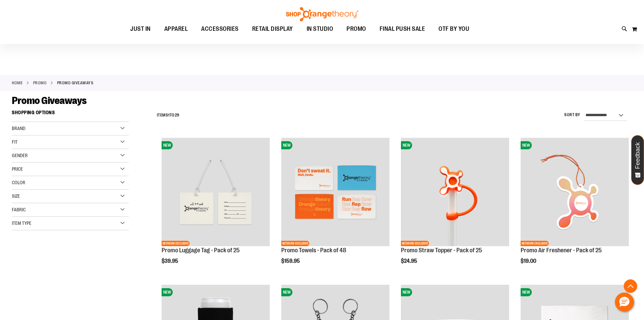  I want to click on a: Promo Straw Topper - Pack of 25NEWNETWORK EXCLUSIVE, so click(455, 192).